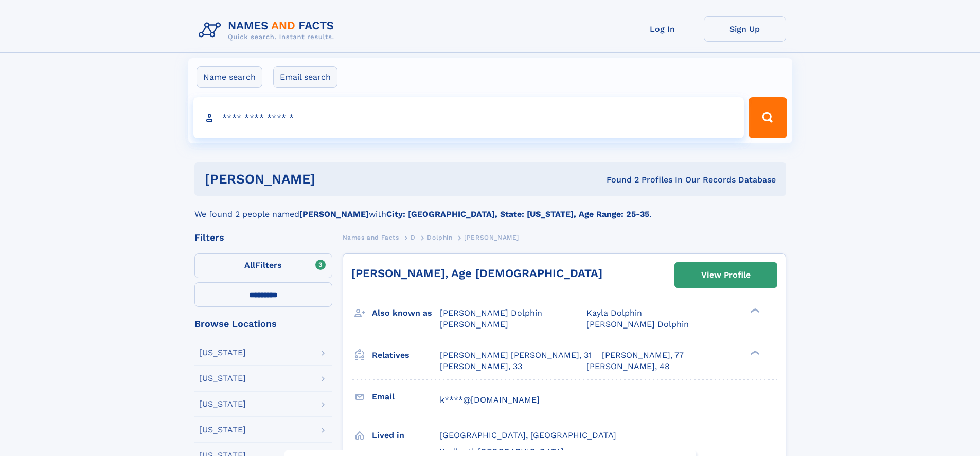 The height and width of the screenshot is (456, 980). I want to click on a: Names and Facts, so click(371, 237).